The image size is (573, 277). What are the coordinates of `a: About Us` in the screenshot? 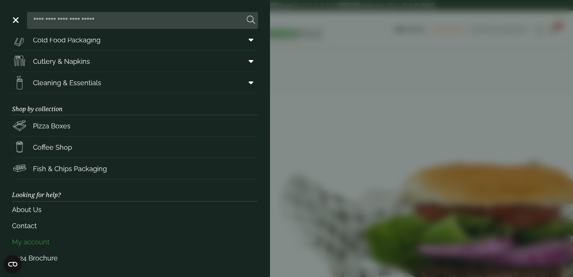 It's located at (135, 209).